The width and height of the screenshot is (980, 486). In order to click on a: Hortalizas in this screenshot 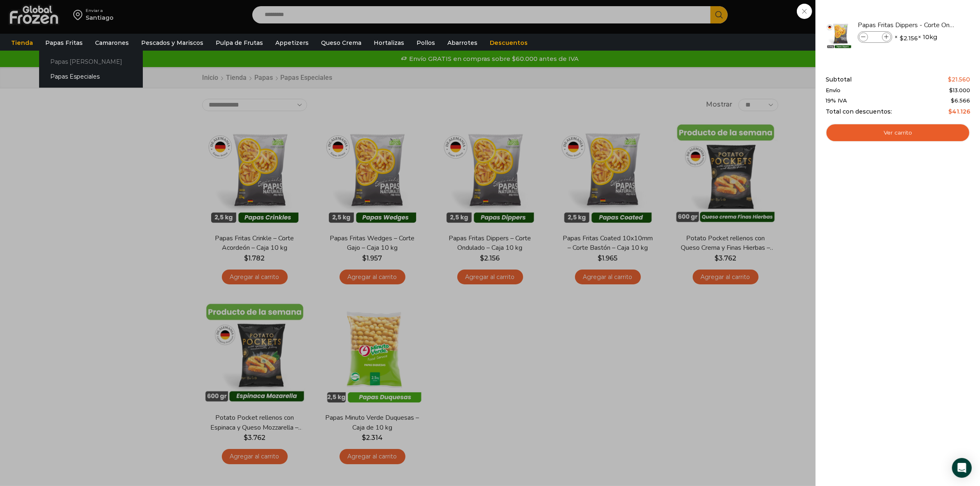, I will do `click(389, 43)`.